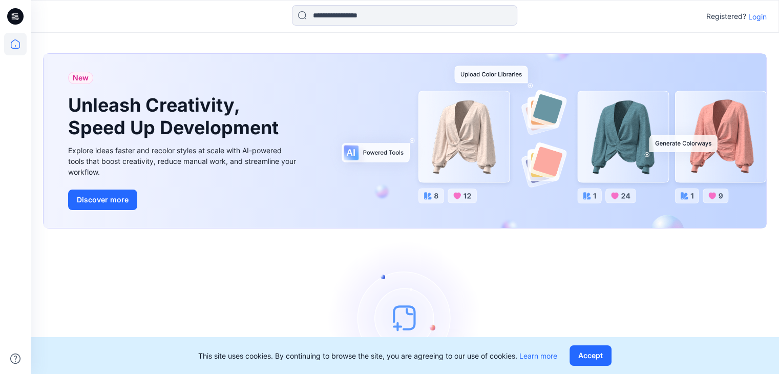  What do you see at coordinates (80, 78) in the screenshot?
I see `span: New` at bounding box center [80, 78].